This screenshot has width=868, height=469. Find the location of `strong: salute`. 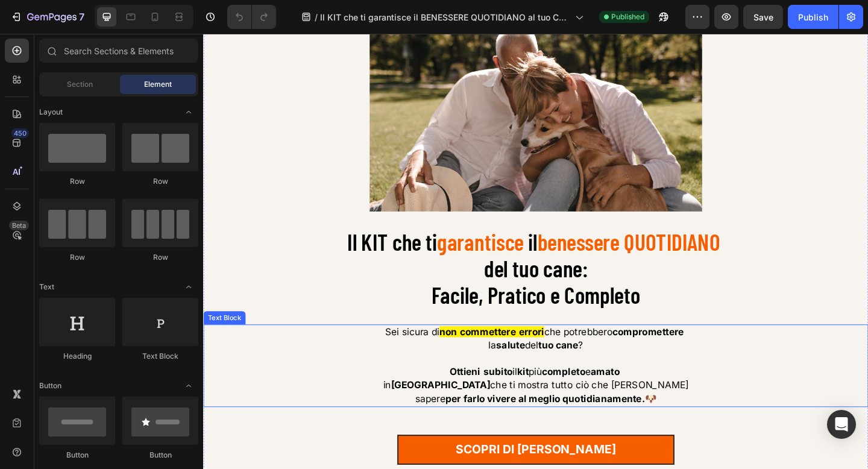

strong: salute is located at coordinates (334, 339).